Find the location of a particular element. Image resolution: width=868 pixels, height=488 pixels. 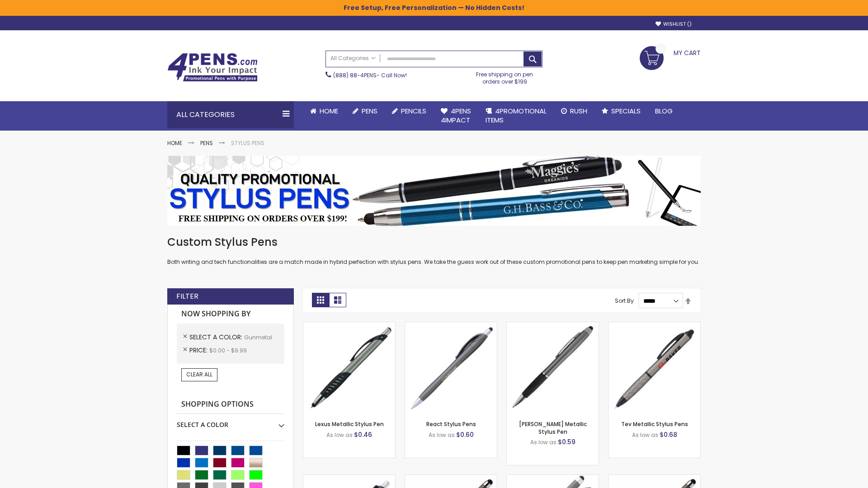

a: Specials is located at coordinates (621, 111).